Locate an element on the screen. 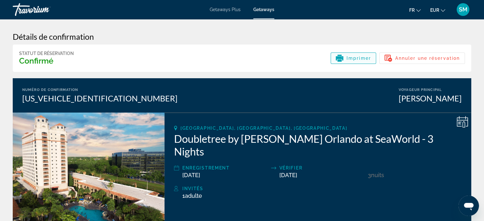 The height and width of the screenshot is (221, 484). a: Travorium is located at coordinates (45, 10).